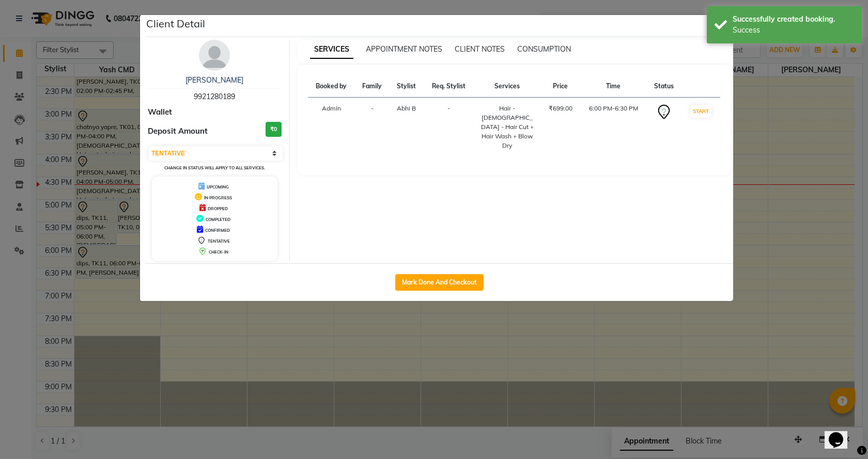 The height and width of the screenshot is (459, 868). I want to click on div: Successfully created booking., so click(793, 19).